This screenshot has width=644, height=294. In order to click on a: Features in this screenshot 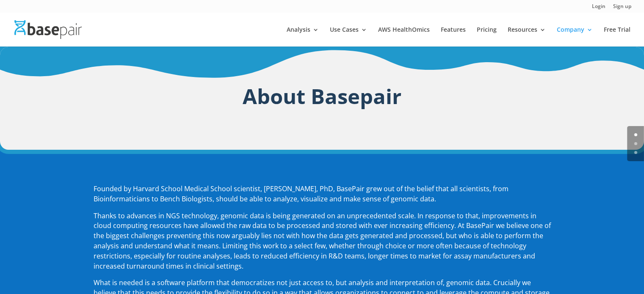, I will do `click(453, 36)`.